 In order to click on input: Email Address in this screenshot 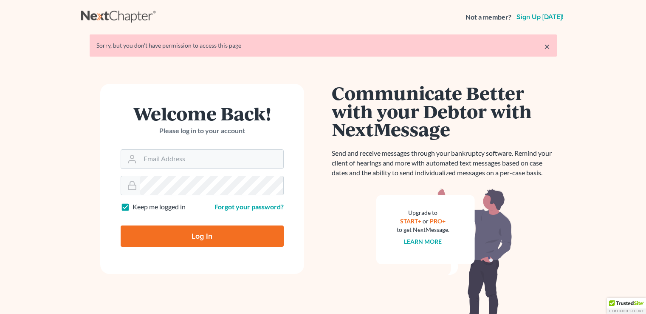, I will do `click(212, 159)`.